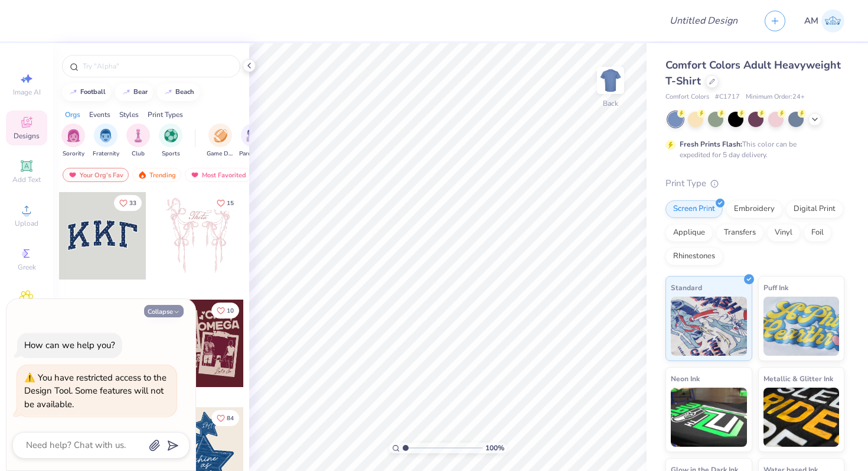  I want to click on img: Puff Ink, so click(801, 326).